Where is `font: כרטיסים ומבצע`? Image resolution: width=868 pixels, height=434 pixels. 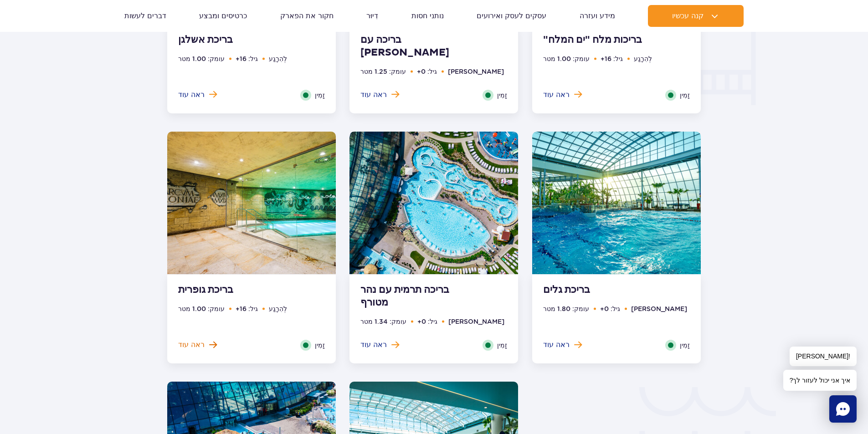 font: כרטיסים ומבצע is located at coordinates (223, 16).